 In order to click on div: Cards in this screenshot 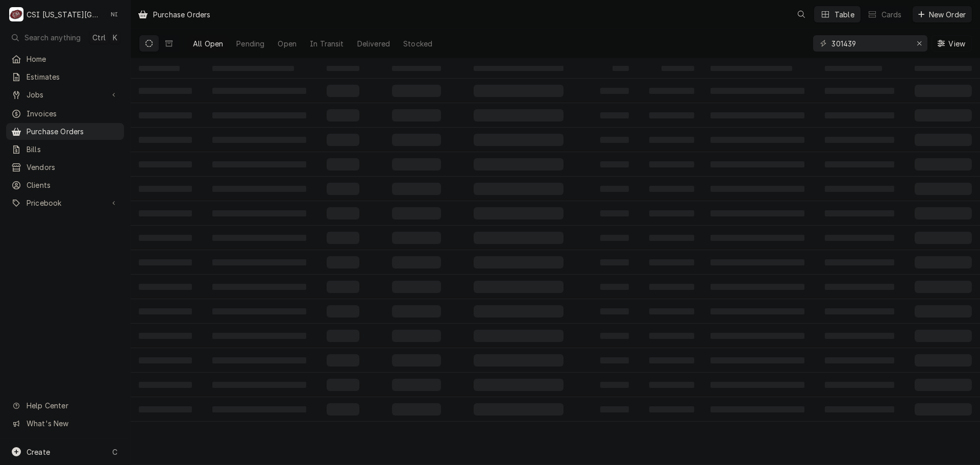, I will do `click(892, 15)`.